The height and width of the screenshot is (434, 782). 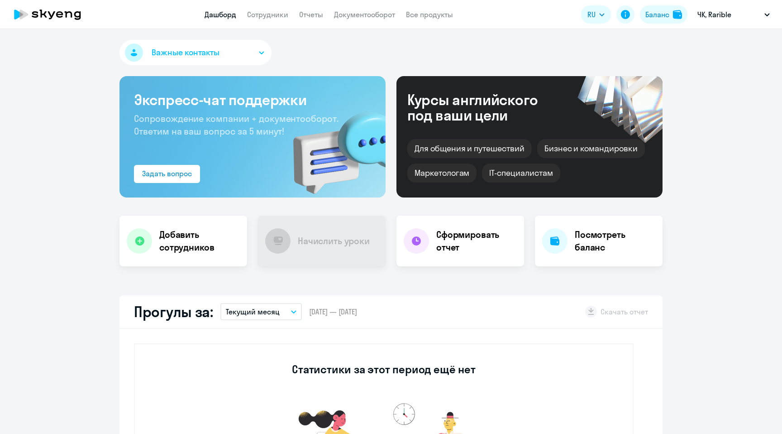 What do you see at coordinates (252, 100) in the screenshot?
I see `h3: Экспресс-чат поддержки` at bounding box center [252, 100].